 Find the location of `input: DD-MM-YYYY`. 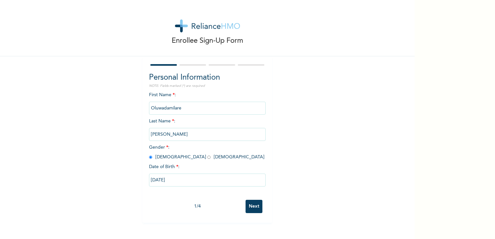

input: DD-MM-YYYY is located at coordinates (207, 180).